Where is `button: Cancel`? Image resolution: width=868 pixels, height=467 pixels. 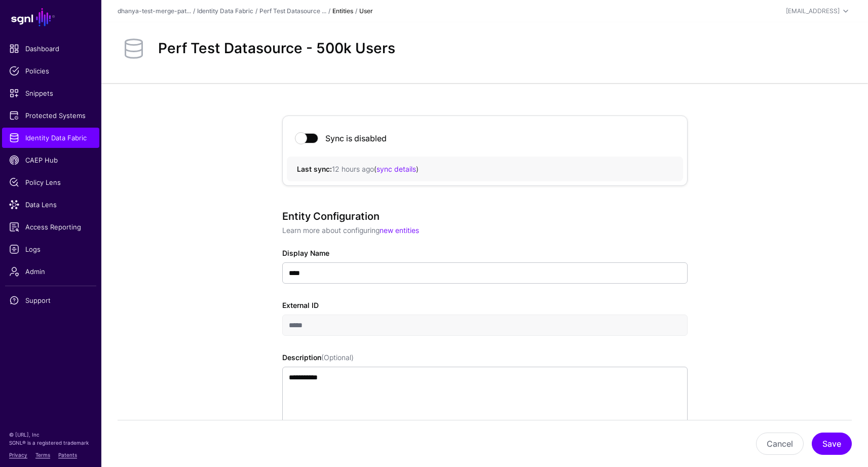 button: Cancel is located at coordinates (780, 444).